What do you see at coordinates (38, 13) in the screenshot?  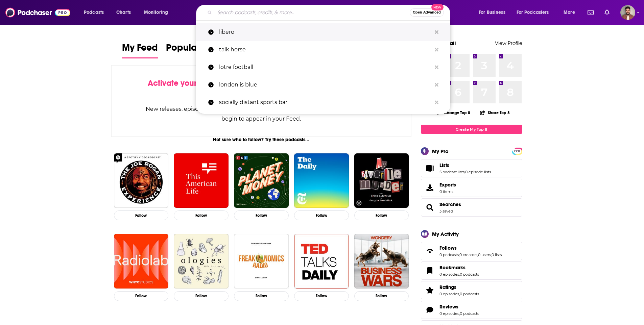 I see `img: Podchaser - Follow, Share and Rate Podcasts` at bounding box center [38, 13].